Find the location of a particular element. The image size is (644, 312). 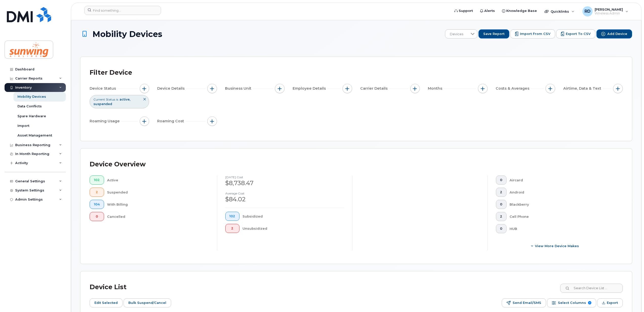

span: Employee Details is located at coordinates (310, 88).